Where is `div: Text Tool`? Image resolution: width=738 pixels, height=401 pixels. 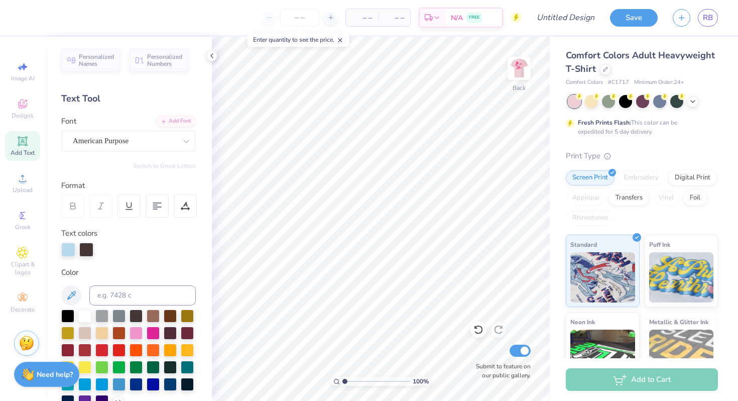 div: Text Tool is located at coordinates (129, 98).